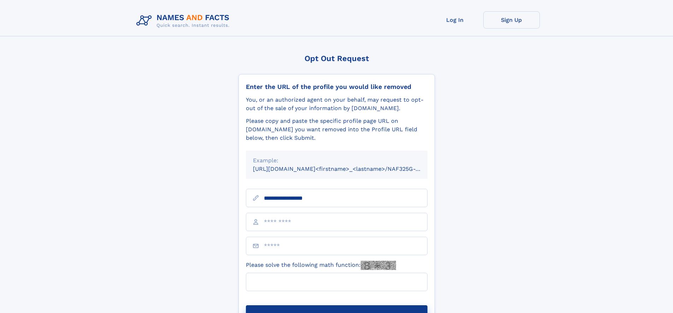  What do you see at coordinates (184, 21) in the screenshot?
I see `img: Logo Names and Facts` at bounding box center [184, 21].